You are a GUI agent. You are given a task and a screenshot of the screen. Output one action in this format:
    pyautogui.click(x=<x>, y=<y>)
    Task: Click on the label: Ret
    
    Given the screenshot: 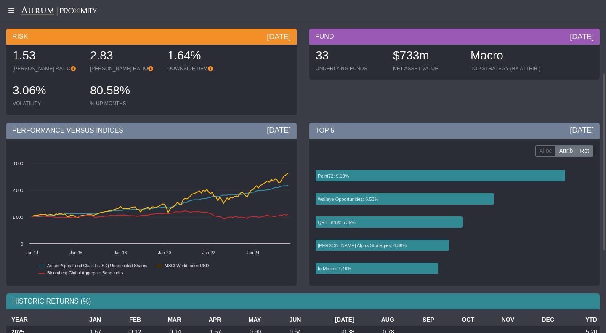 What is the action you would take?
    pyautogui.click(x=584, y=151)
    